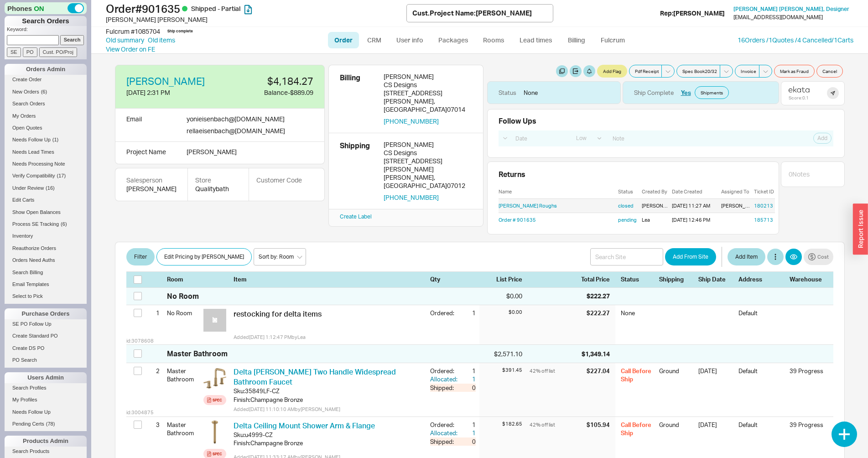  What do you see at coordinates (764, 220) in the screenshot?
I see `a: 185713` at bounding box center [764, 220].